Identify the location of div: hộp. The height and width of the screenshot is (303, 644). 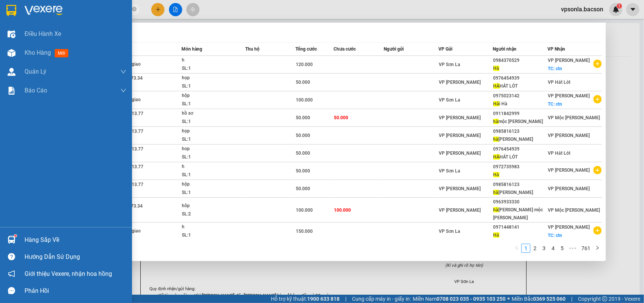
(210, 185).